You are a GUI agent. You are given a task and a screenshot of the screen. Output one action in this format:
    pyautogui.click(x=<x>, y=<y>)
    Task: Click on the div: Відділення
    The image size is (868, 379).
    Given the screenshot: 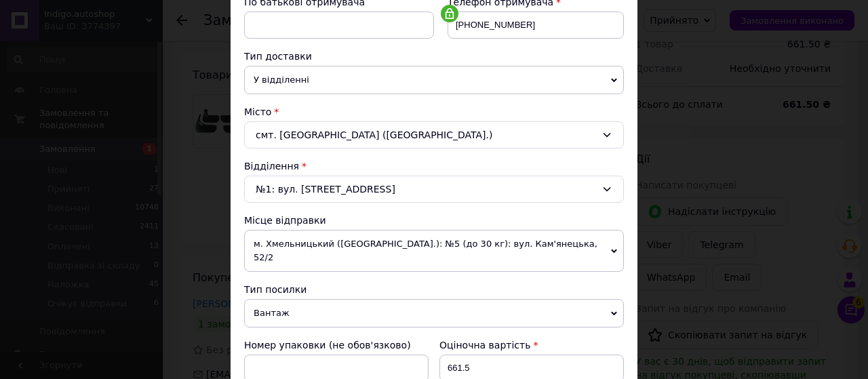 What is the action you would take?
    pyautogui.click(x=434, y=166)
    